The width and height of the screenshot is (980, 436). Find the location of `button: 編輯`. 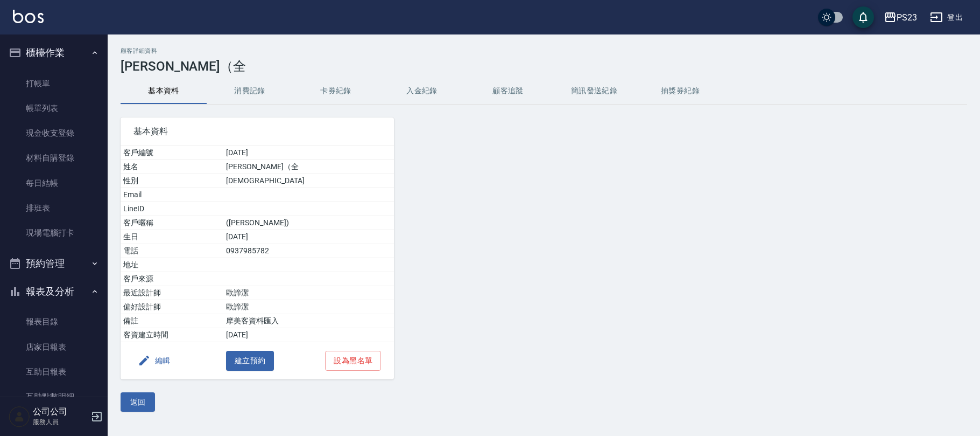

button: 編輯 is located at coordinates (154, 360).